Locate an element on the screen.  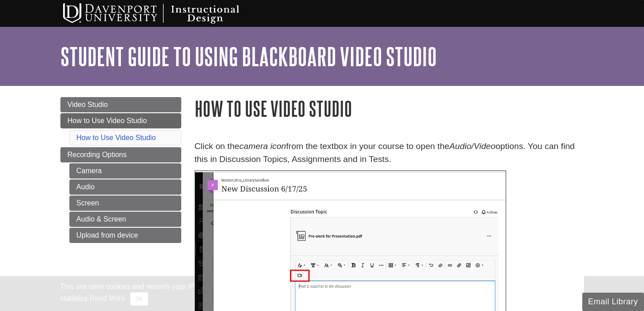
span: Video Studio is located at coordinates (88, 104).